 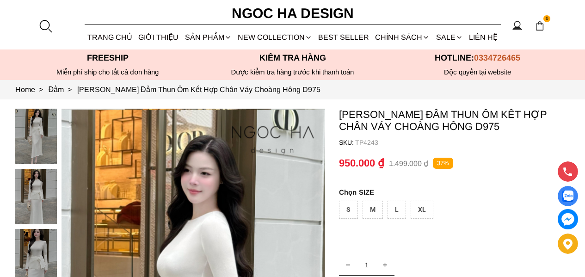 I want to click on font: Kiểm tra hàng, so click(x=293, y=58).